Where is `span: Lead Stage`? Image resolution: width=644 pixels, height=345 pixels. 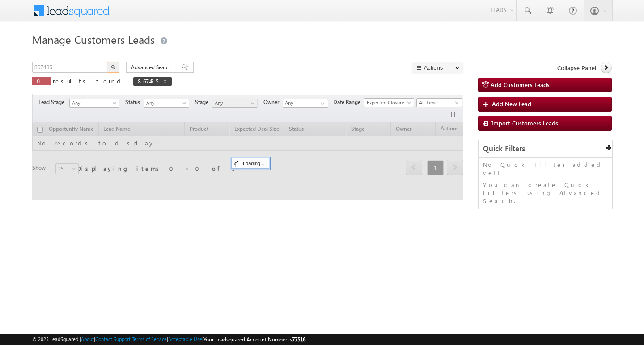
span: Lead Stage is located at coordinates (53, 103).